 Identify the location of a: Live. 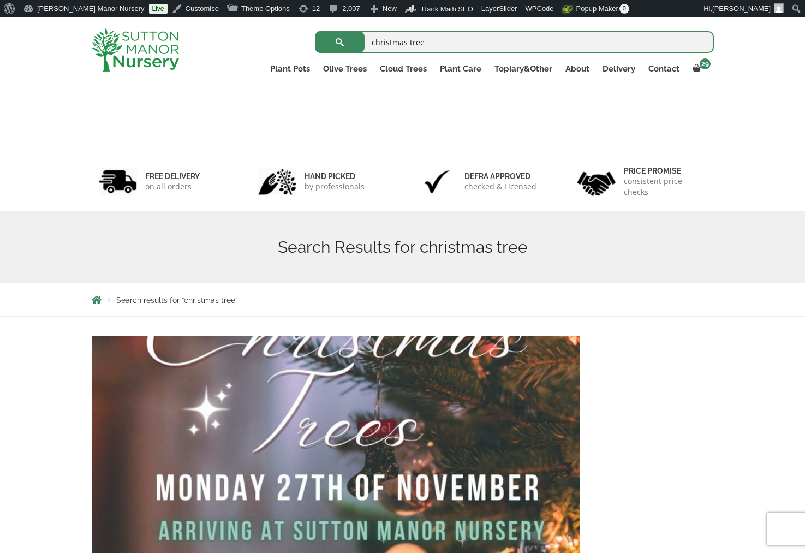
(158, 9).